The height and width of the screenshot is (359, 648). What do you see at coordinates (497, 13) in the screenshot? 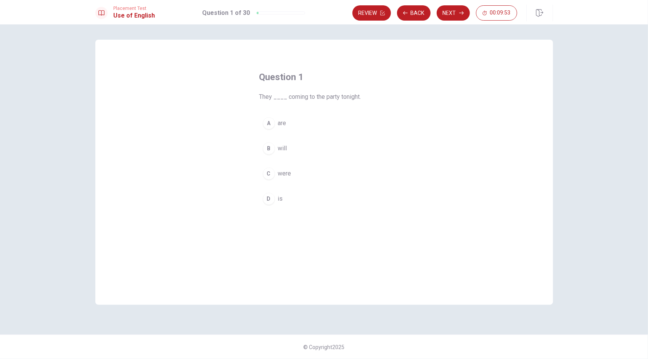
I see `button: 00:09:53` at bounding box center [497, 13].